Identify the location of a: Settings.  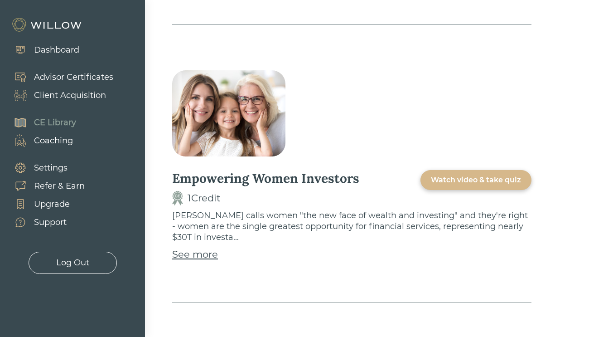
(44, 168).